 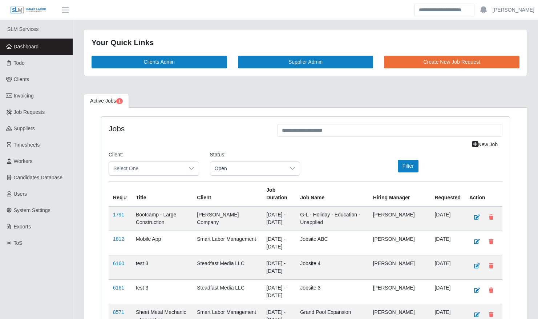 What do you see at coordinates (118, 263) in the screenshot?
I see `a: 6160` at bounding box center [118, 263].